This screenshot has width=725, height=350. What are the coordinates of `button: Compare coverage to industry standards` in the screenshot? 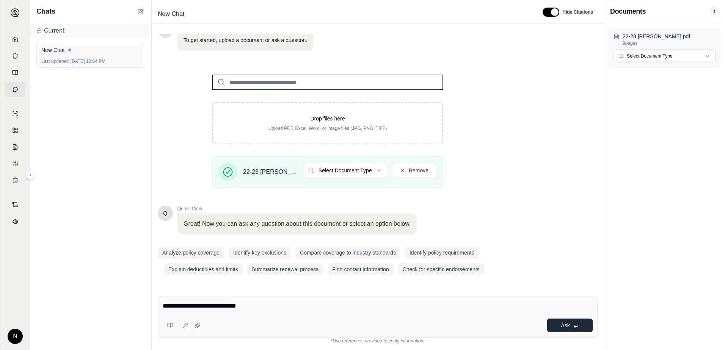 It's located at (348, 253).